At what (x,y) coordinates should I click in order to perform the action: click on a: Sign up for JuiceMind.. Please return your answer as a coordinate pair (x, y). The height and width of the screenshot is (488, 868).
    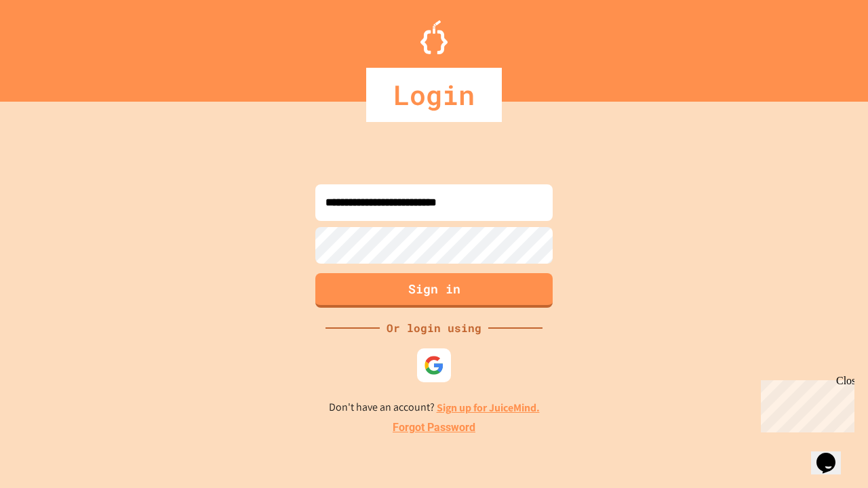
    Looking at the image, I should click on (488, 408).